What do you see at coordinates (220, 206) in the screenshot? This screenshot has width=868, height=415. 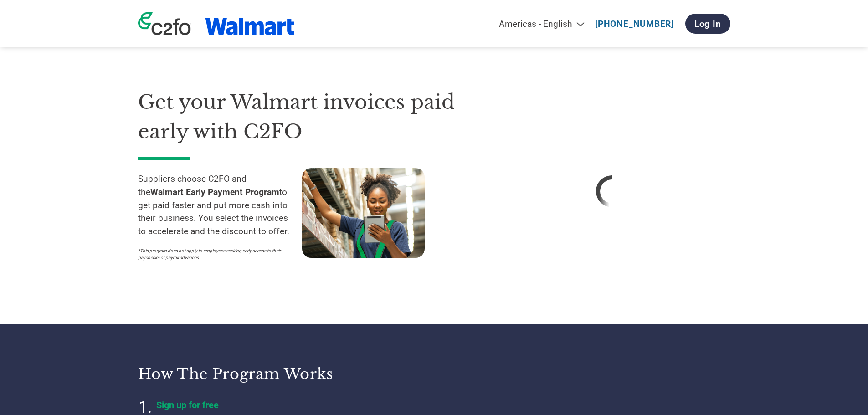 I see `p: Suppliers choose C2FO and the to get paid faster and put more cash into their business. You selec...` at bounding box center [220, 206].